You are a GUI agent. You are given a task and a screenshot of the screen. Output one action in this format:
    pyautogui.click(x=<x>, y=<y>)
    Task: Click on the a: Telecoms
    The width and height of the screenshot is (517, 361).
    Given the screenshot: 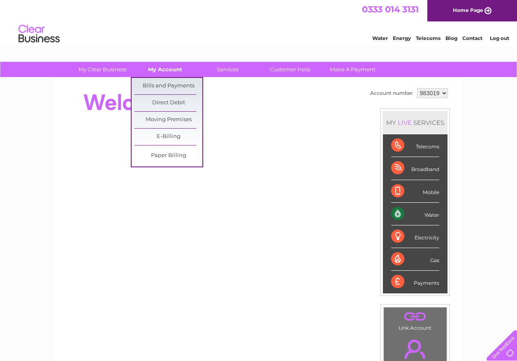 What is the action you would take?
    pyautogui.click(x=429, y=38)
    